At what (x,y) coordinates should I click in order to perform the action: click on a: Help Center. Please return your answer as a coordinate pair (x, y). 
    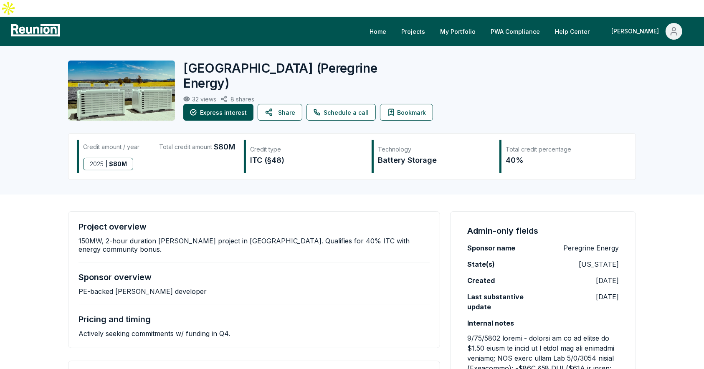
    Looking at the image, I should click on (572, 31).